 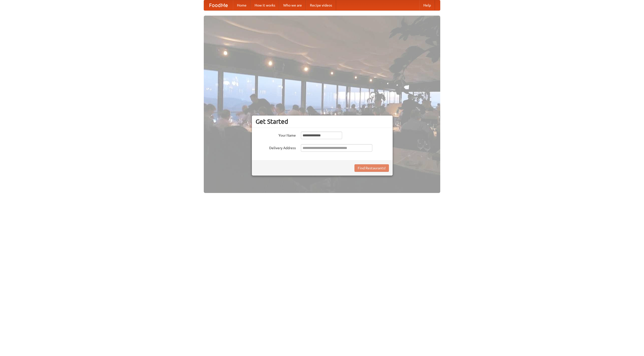 I want to click on a: How it works, so click(x=265, y=5).